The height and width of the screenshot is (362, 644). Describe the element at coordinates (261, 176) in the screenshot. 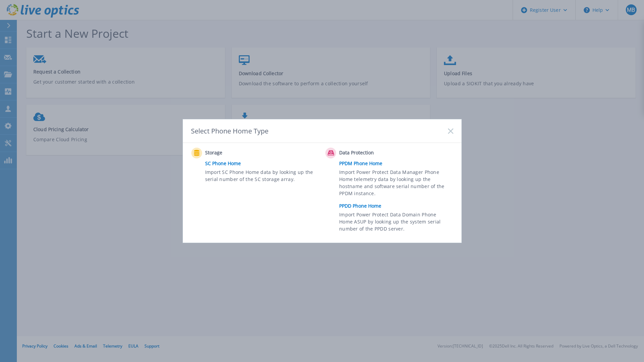

I see `span: Import SC Phone Home data by looking up the serial number of the SC storage array.` at that location.